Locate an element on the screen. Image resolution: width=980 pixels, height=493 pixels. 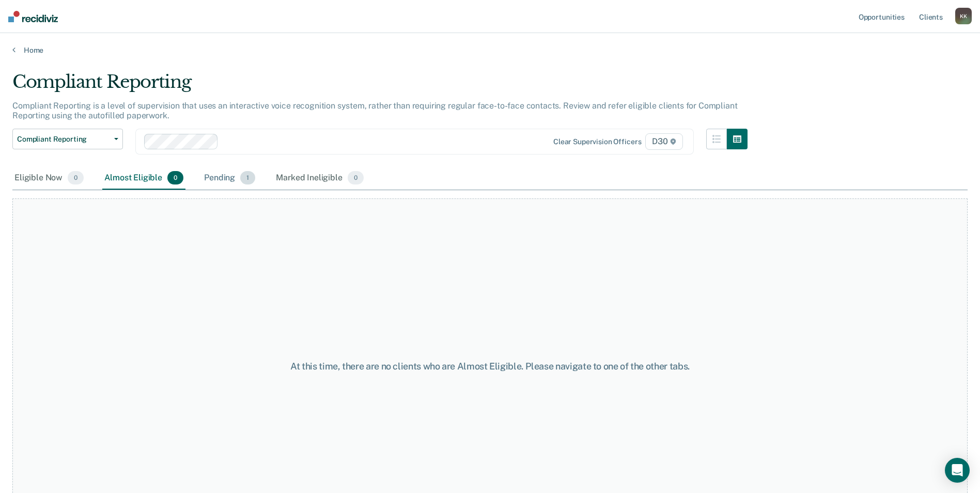
div: At this time, there are no clients who are Almost Eligible. Please navigate to one of the other t... is located at coordinates (490, 367).